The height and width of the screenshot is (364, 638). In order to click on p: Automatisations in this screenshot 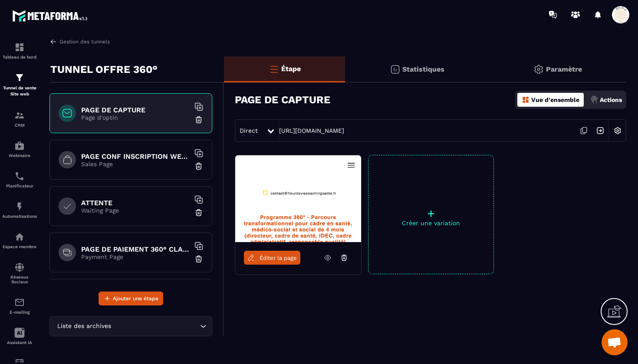, I will do `click(20, 216)`.